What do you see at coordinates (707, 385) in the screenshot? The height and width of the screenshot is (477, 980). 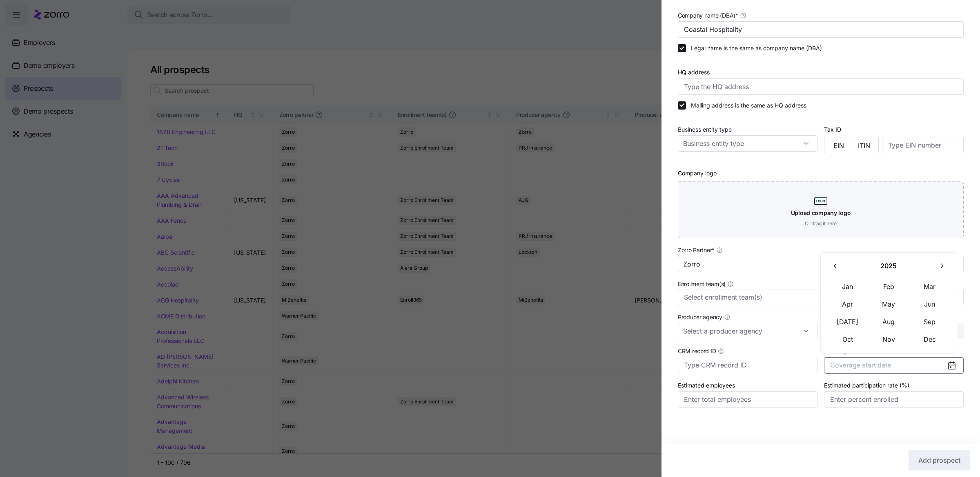 I see `label: Estimated employees` at bounding box center [707, 385].